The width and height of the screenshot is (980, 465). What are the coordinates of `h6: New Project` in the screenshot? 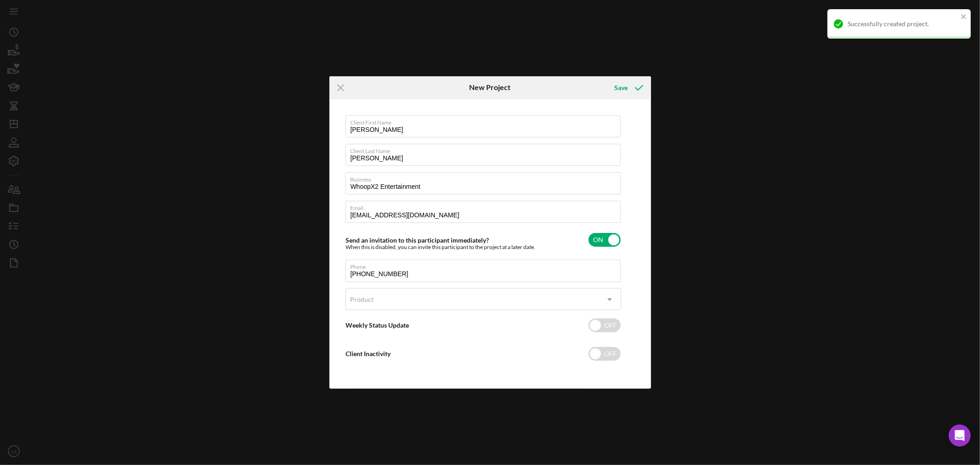 It's located at (490, 87).